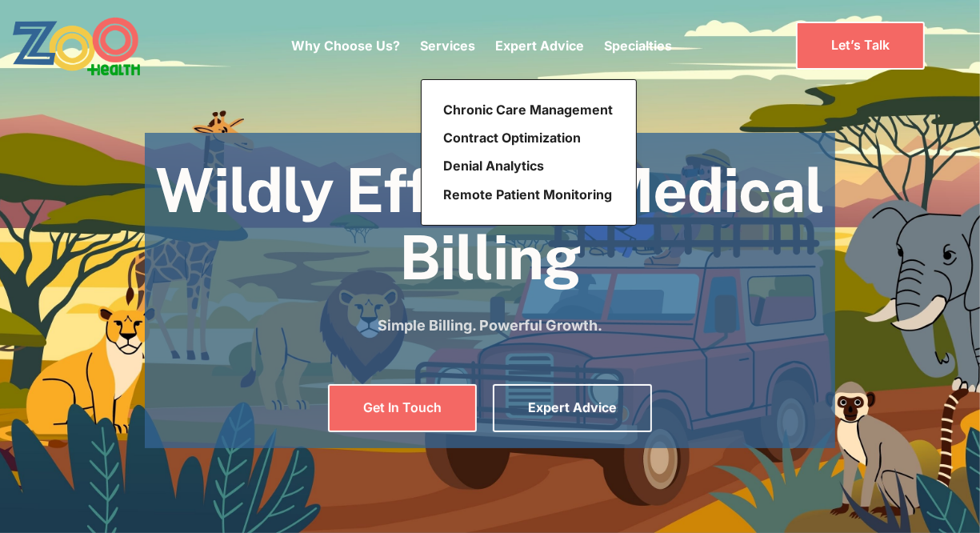  What do you see at coordinates (98, 45) in the screenshot?
I see `a: home` at bounding box center [98, 45].